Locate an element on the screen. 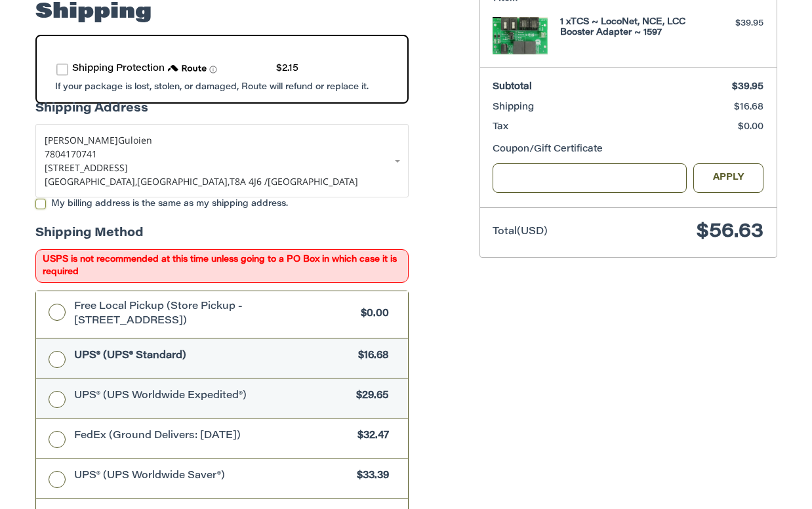  span: 7804170741 is located at coordinates (71, 153).